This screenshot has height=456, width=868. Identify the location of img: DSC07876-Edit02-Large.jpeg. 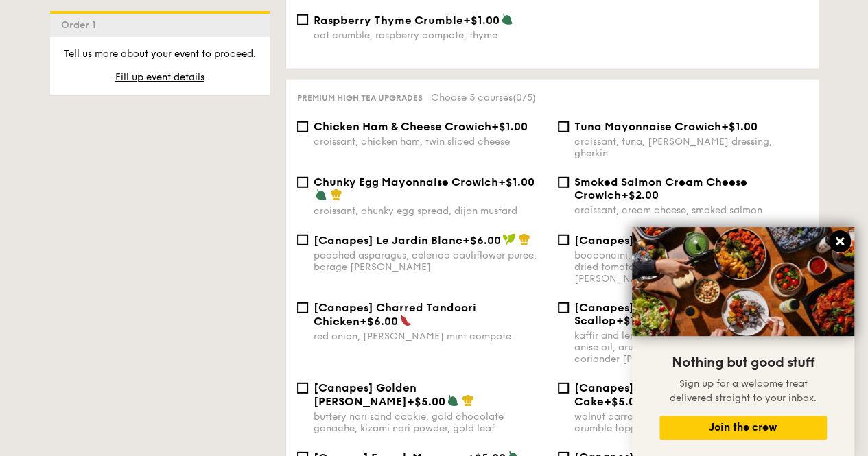
(744, 281).